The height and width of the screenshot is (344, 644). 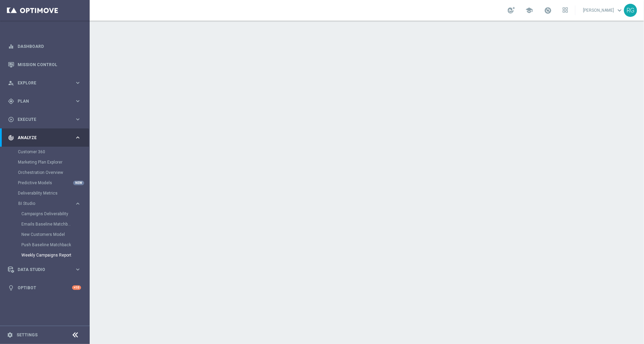 I want to click on div: NEW, so click(x=79, y=183).